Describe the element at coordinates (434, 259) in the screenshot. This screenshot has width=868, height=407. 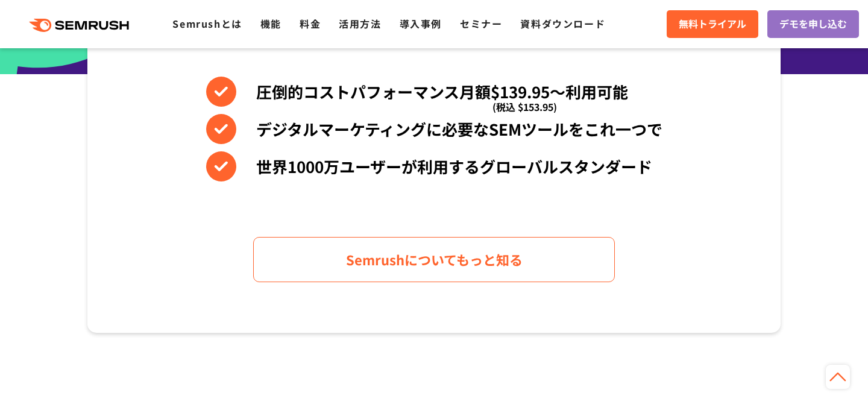
I see `a: Semrushについてもっと知る` at that location.